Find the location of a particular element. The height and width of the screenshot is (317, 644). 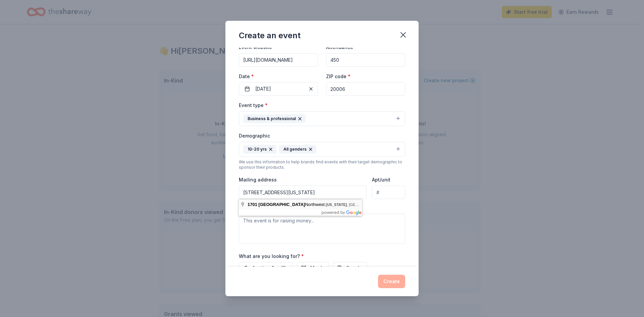

div: 10-20 yrs is located at coordinates (260, 149).